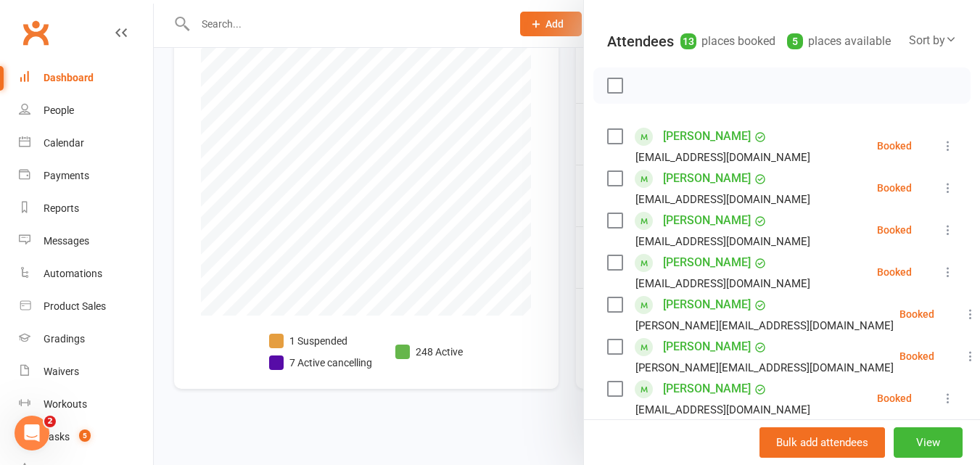  I want to click on div: Waivers, so click(61, 371).